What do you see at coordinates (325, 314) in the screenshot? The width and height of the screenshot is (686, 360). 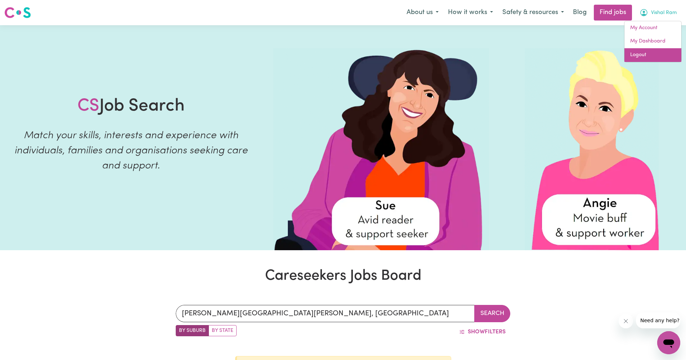 I see `input: Enter a suburb or postcode` at bounding box center [325, 314].